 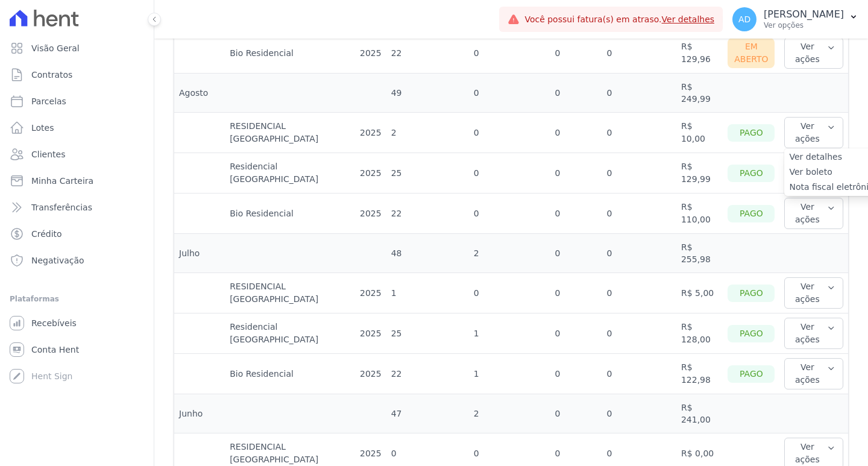 What do you see at coordinates (58, 260) in the screenshot?
I see `span: Negativação` at bounding box center [58, 260].